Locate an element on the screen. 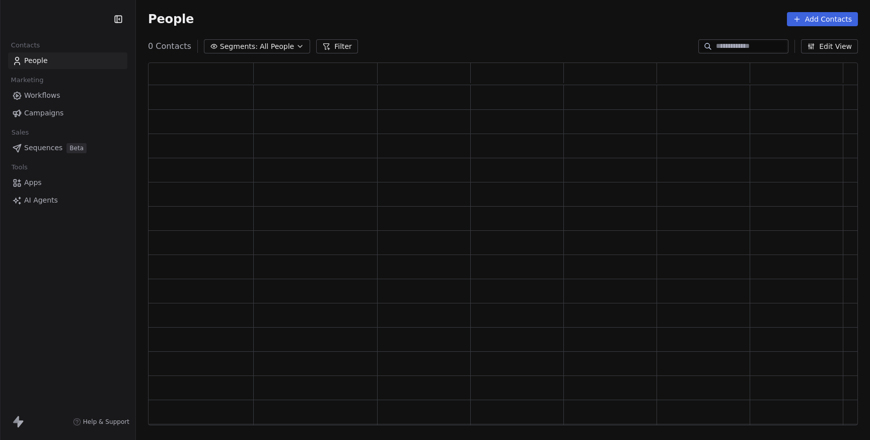 Image resolution: width=870 pixels, height=440 pixels. a: SequencesBeta is located at coordinates (67, 148).